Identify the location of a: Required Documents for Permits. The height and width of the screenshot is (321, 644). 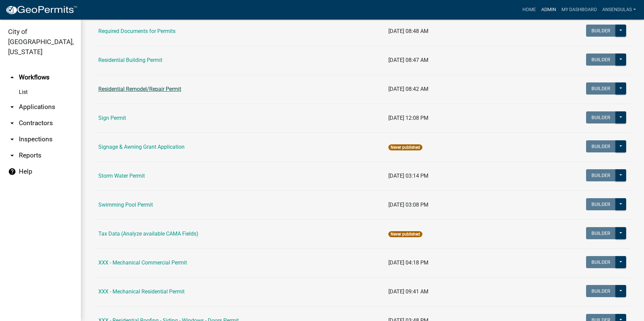
(137, 31).